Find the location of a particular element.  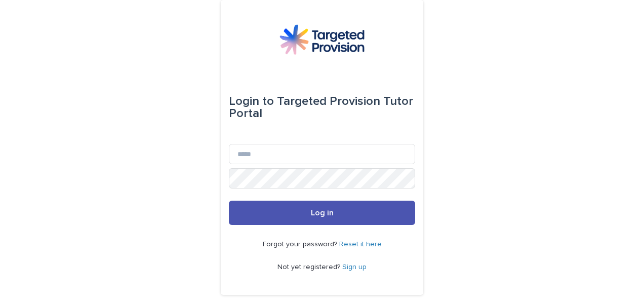

span: Login to is located at coordinates (251, 102).